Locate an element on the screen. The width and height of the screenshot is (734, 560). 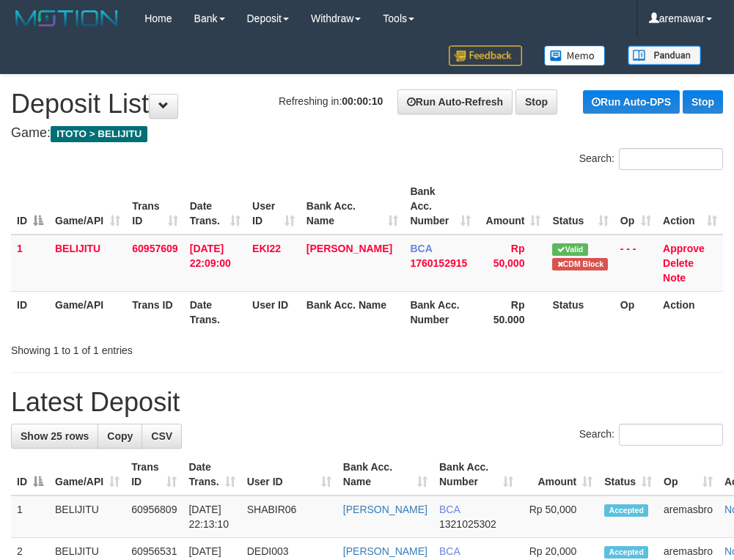
th: Rp 50.000 is located at coordinates (511, 312).